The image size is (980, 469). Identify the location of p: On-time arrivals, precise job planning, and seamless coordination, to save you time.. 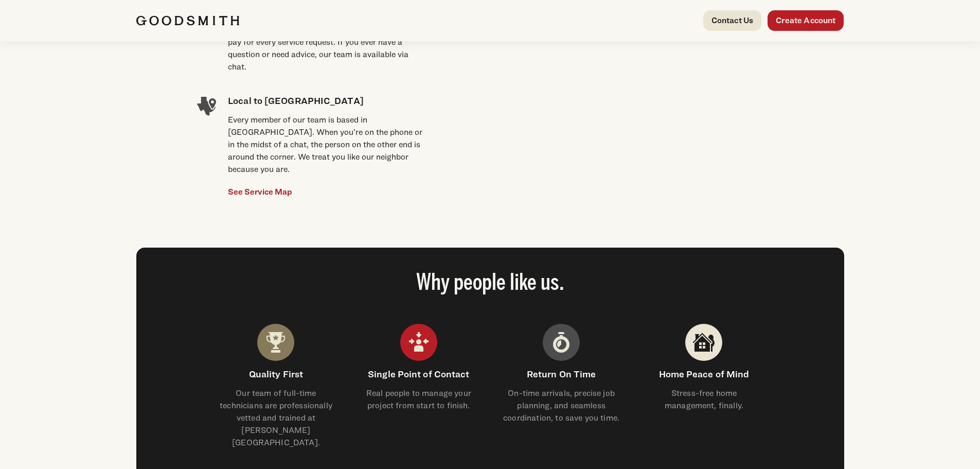
(561, 406).